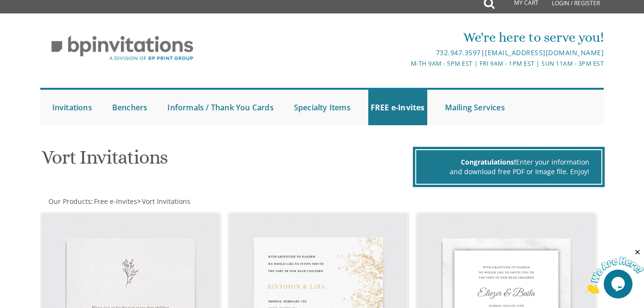 This screenshot has width=644, height=308. I want to click on div: M-Th 9am - 5pm EST | Fri 9am - 1pm EST | Sun 11am - 3pm EST, so click(416, 63).